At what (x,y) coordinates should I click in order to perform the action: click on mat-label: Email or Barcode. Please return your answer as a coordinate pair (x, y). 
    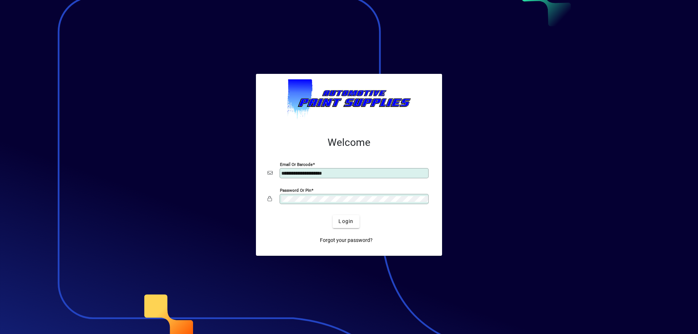
    Looking at the image, I should click on (296, 164).